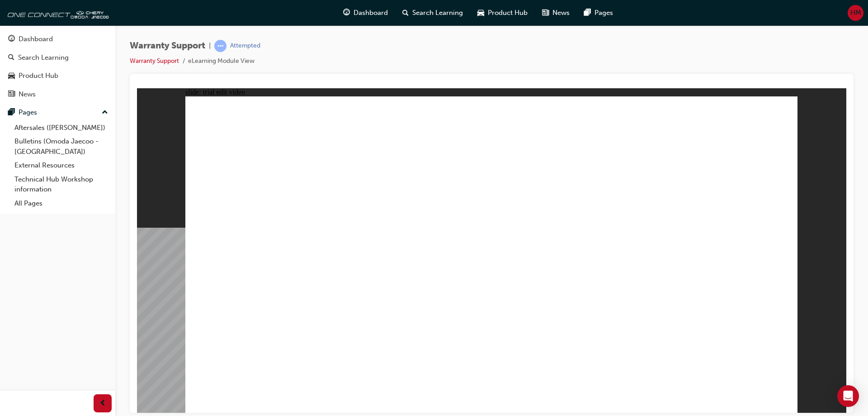  What do you see at coordinates (38, 75) in the screenshot?
I see `div: Product Hub` at bounding box center [38, 75].